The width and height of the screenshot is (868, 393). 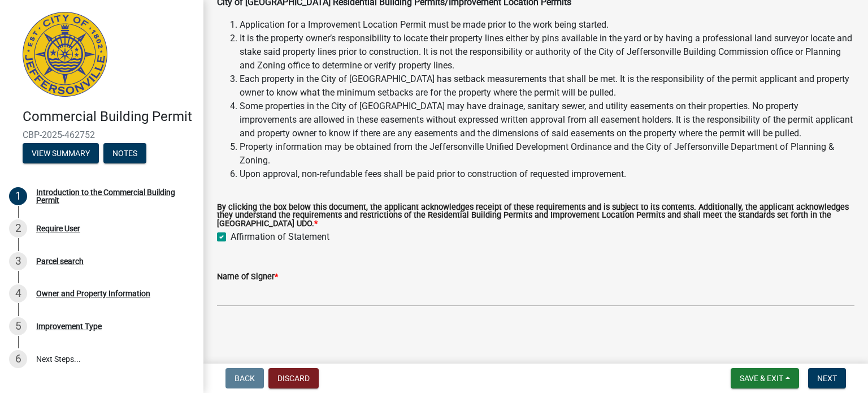 What do you see at coordinates (18, 228) in the screenshot?
I see `div: 2` at bounding box center [18, 228].